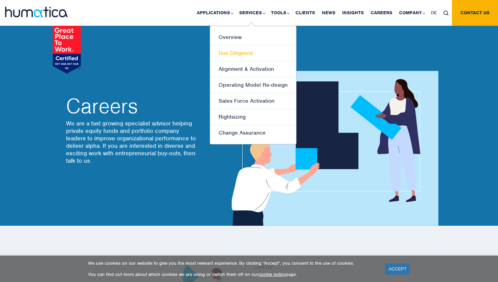  Describe the element at coordinates (253, 85) in the screenshot. I see `a: Operating Model Re-design` at that location.